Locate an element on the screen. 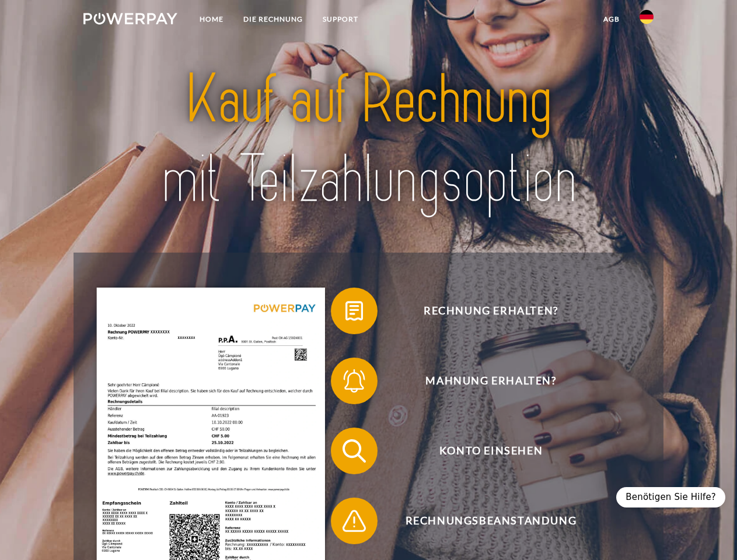 The height and width of the screenshot is (560, 737). a: Rechnung erhalten? is located at coordinates (482, 311).